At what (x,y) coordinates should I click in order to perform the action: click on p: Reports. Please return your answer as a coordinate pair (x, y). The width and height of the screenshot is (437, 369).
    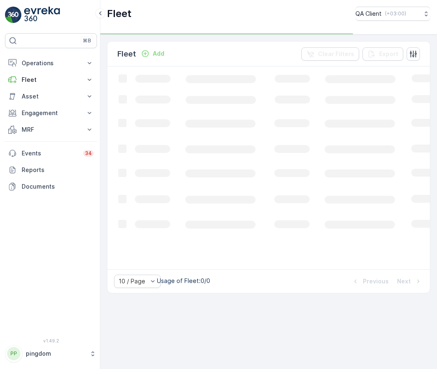
    Looking at the image, I should click on (57, 170).